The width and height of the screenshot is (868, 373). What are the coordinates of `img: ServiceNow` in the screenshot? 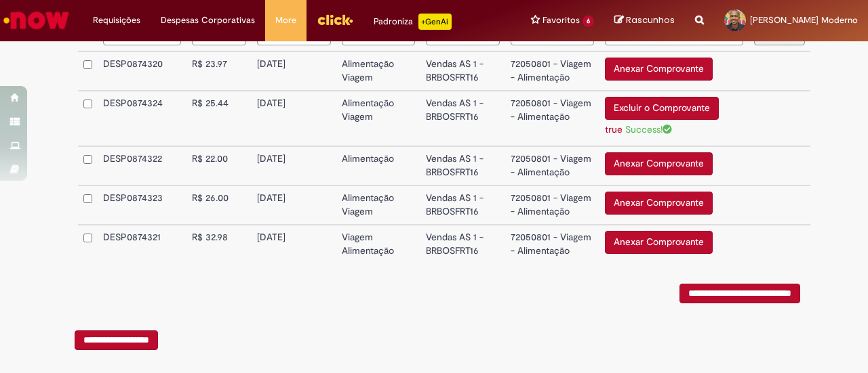 It's located at (36, 20).